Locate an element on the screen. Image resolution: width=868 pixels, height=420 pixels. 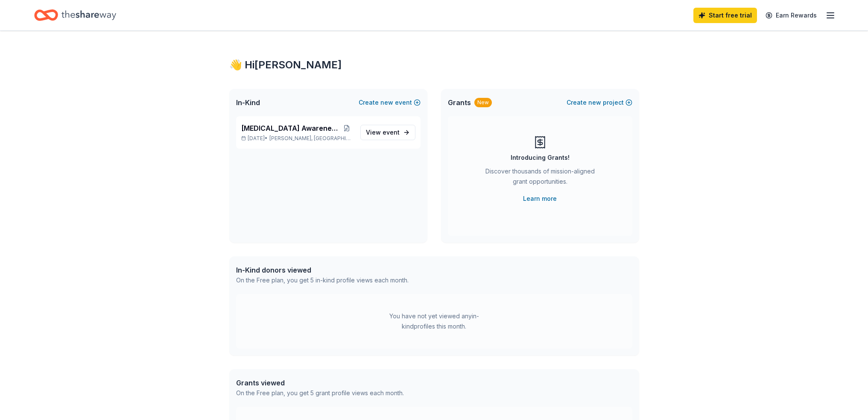
a: Earn Rewards is located at coordinates (791, 15).